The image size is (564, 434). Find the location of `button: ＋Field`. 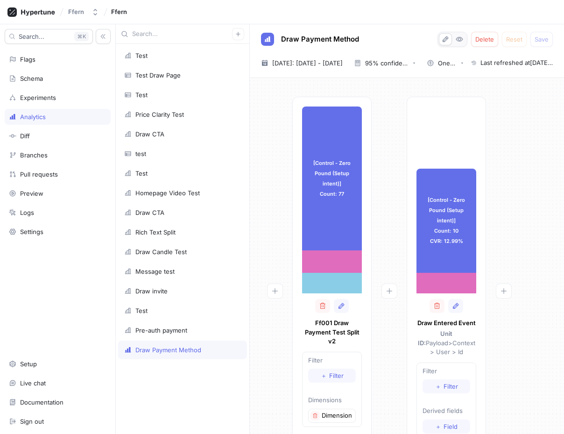

button: ＋Field is located at coordinates (446, 426).